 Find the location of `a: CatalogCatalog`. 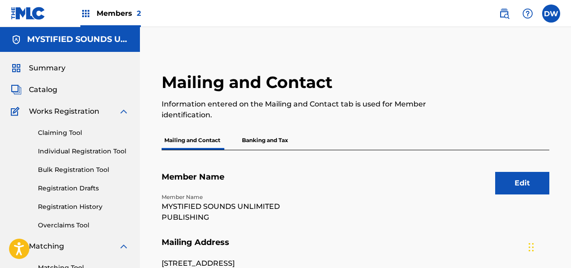

a: CatalogCatalog is located at coordinates (34, 90).